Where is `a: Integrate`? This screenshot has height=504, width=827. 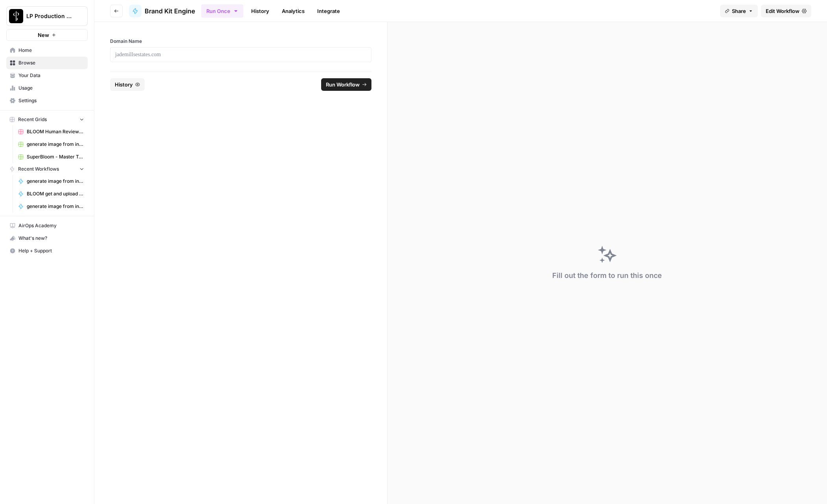
a: Integrate is located at coordinates (329, 11).